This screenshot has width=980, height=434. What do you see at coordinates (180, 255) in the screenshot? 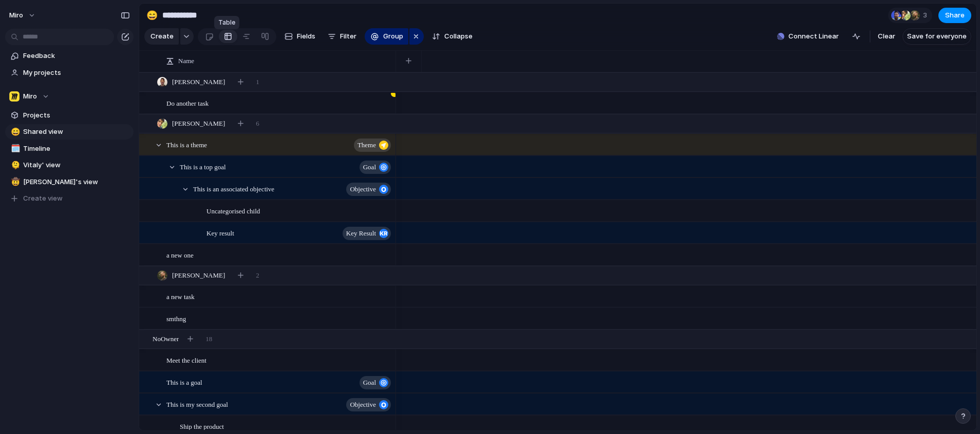
I see `span: a new one` at bounding box center [180, 255].